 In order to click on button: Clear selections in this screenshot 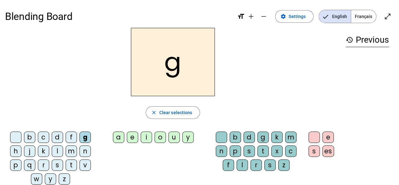, I will do `click(173, 112)`.